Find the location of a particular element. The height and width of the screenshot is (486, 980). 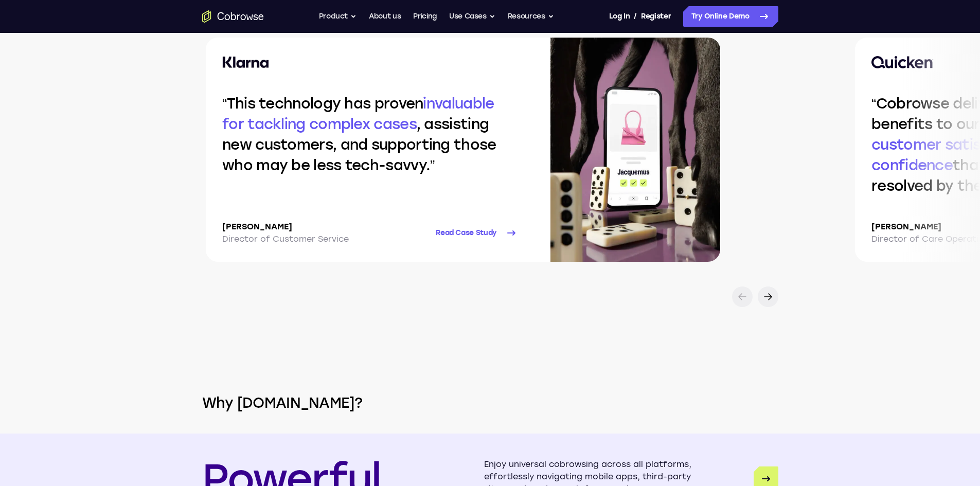

button: Product is located at coordinates (338, 16).